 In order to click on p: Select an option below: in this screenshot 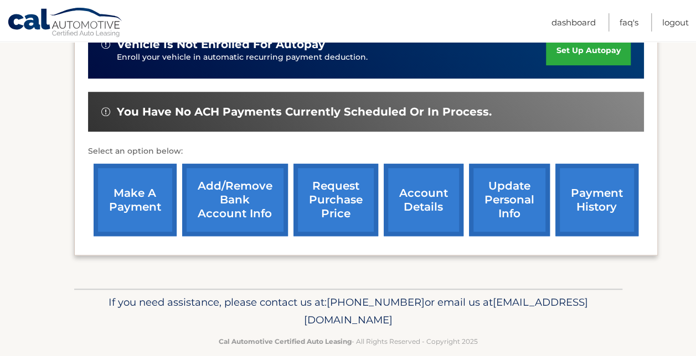, I will do `click(366, 152)`.